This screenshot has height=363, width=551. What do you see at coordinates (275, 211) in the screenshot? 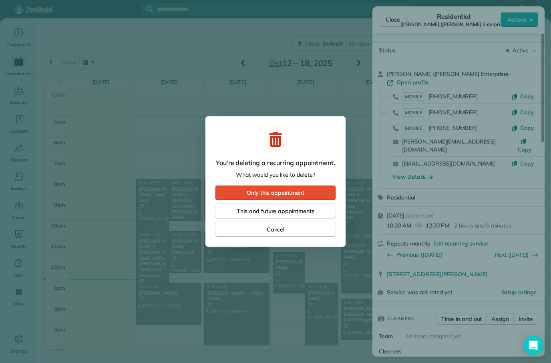
I see `span: This and future appointments` at bounding box center [275, 211].